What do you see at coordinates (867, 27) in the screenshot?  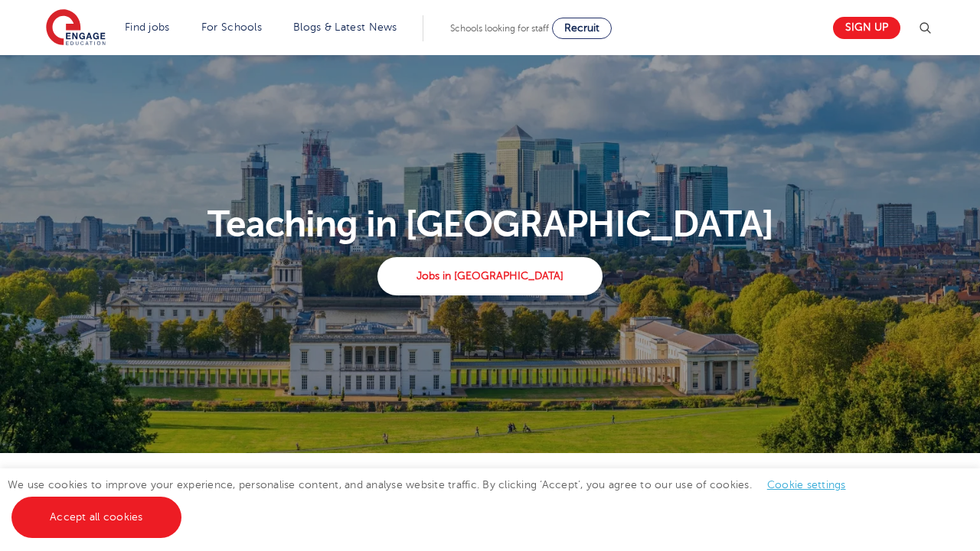 I see `a: Sign up` at bounding box center [867, 27].